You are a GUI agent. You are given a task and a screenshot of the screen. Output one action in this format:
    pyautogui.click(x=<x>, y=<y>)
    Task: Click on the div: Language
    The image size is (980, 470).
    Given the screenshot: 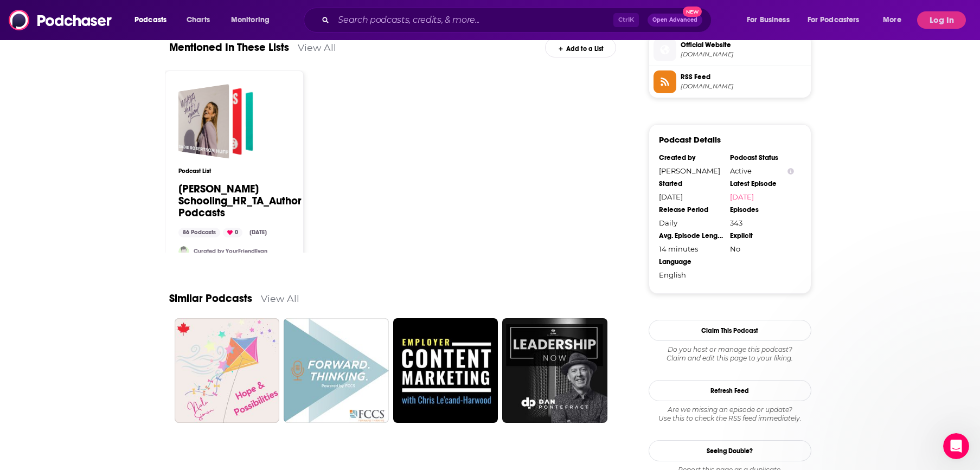 What is the action you would take?
    pyautogui.click(x=690, y=262)
    